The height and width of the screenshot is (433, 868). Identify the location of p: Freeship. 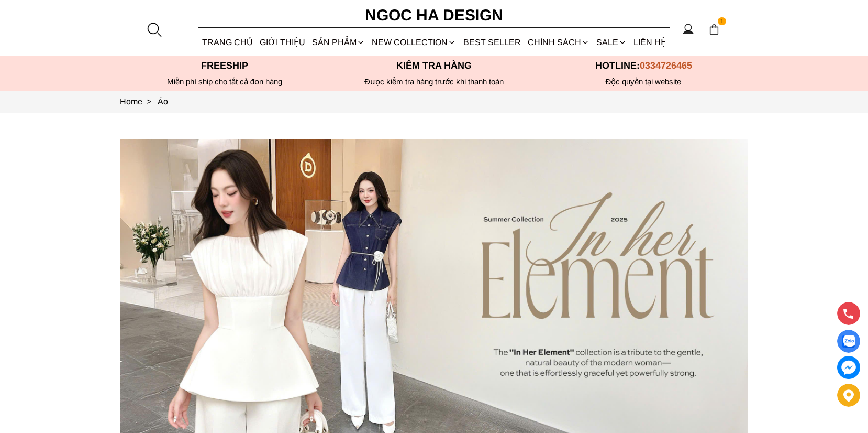
(225, 65).